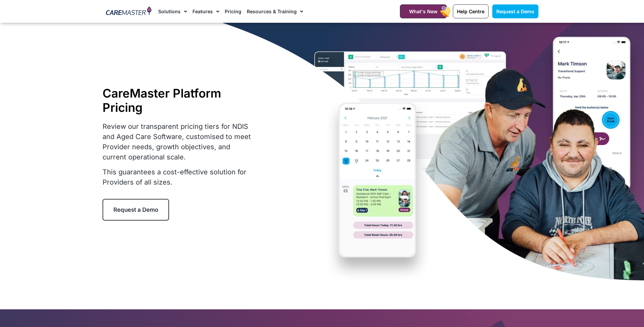  What do you see at coordinates (470, 11) in the screenshot?
I see `a: Help Centre` at bounding box center [470, 11].